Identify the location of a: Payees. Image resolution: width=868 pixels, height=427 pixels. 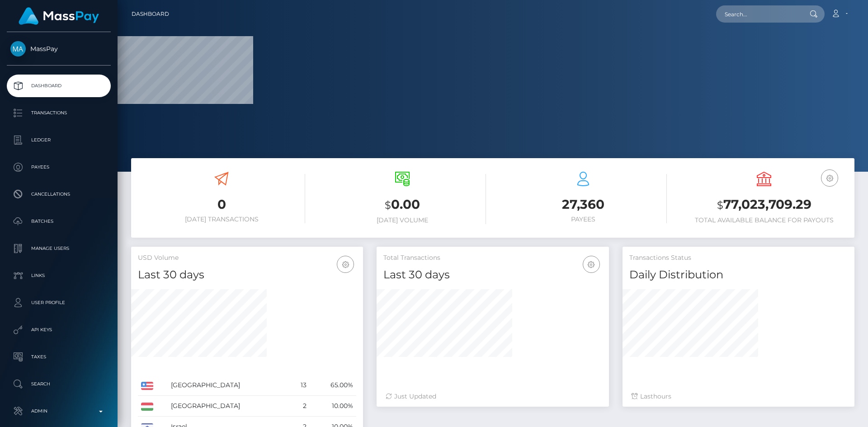
(59, 167).